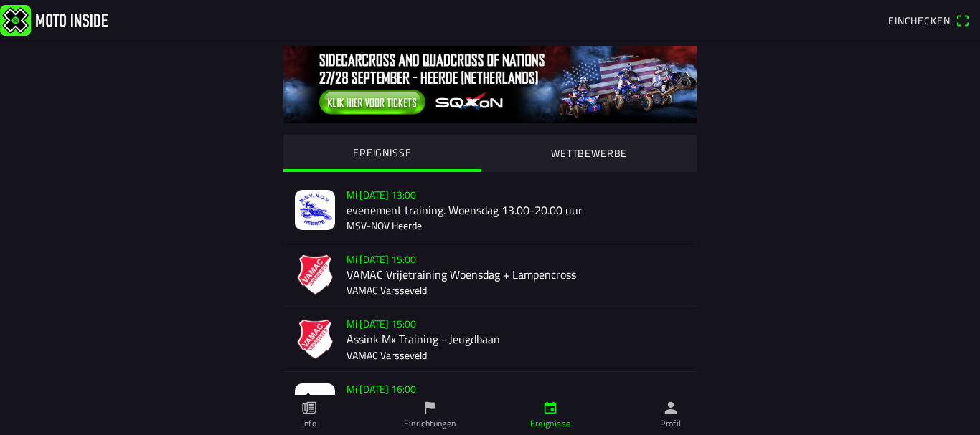  Describe the element at coordinates (919, 20) in the screenshot. I see `span: Einchecken` at that location.